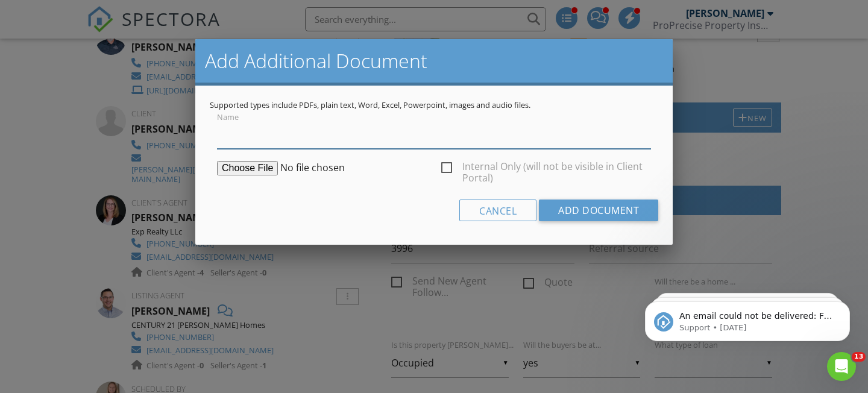  Describe the element at coordinates (121, 45) in the screenshot. I see `div: message notification from Support, 3d ago. An email could not be delivered: For more information,...` at that location.